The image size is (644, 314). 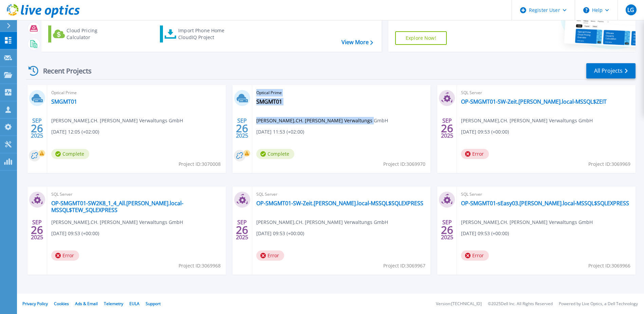 I want to click on a: Cookies, so click(x=61, y=303).